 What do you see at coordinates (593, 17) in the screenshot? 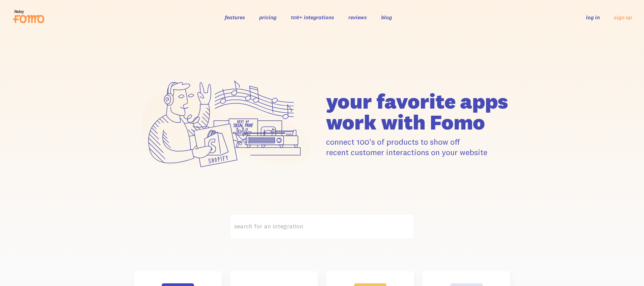
I see `a: log in` at bounding box center [593, 17].